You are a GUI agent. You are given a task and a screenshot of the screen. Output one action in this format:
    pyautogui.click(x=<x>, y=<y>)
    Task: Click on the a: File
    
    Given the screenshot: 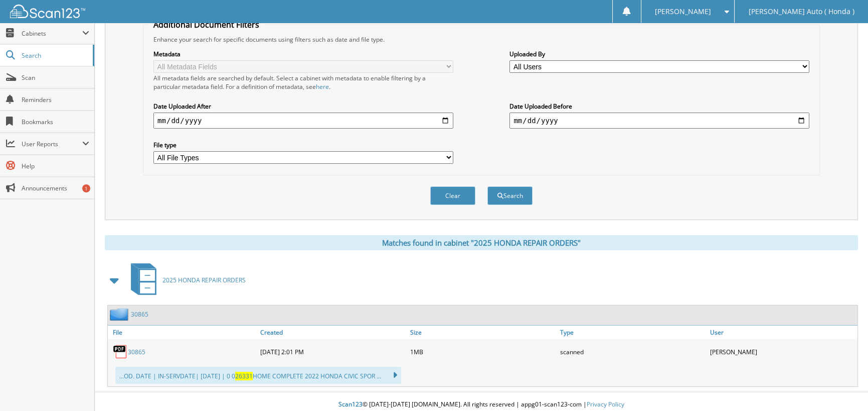 What is the action you would take?
    pyautogui.click(x=183, y=332)
    